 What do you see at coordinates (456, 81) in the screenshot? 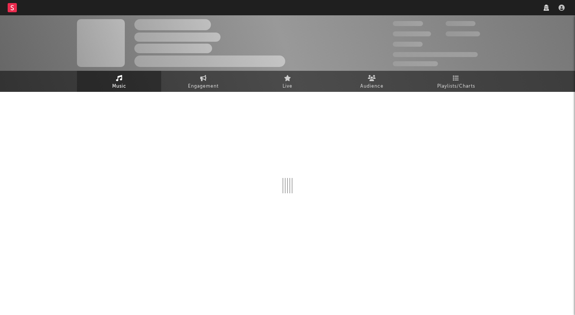
I see `a: Playlists/Charts` at bounding box center [456, 81].